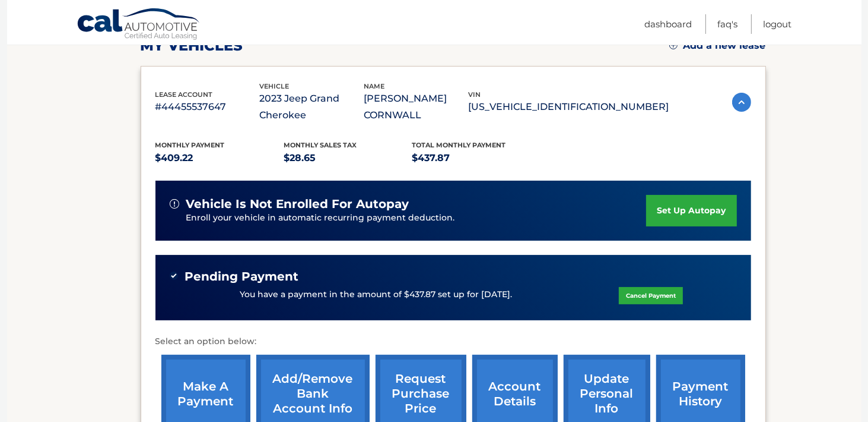  I want to click on a: FAQ's, so click(728, 24).